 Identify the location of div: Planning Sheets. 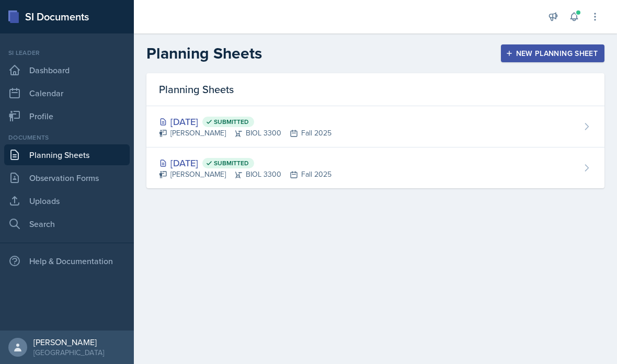
(376, 90).